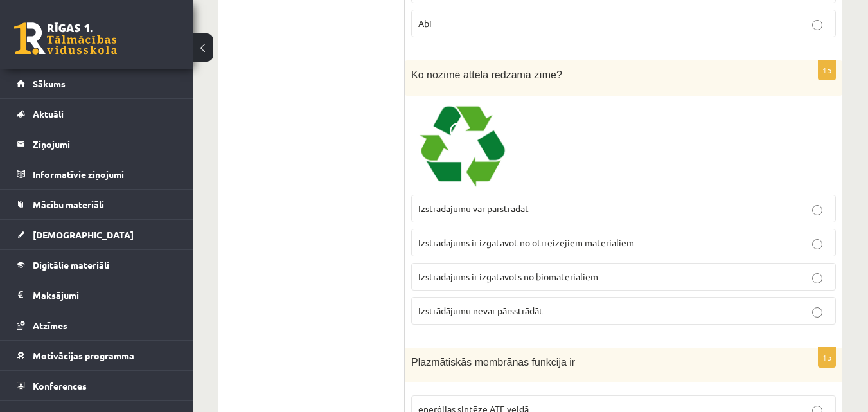 This screenshot has width=868, height=412. What do you see at coordinates (48, 114) in the screenshot?
I see `span: Aktuāli` at bounding box center [48, 114].